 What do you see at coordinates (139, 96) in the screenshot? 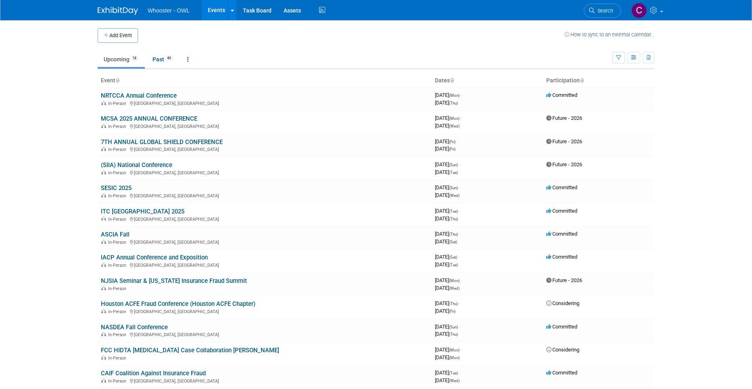
I see `a: NRTCCA Annual Conference` at bounding box center [139, 96].